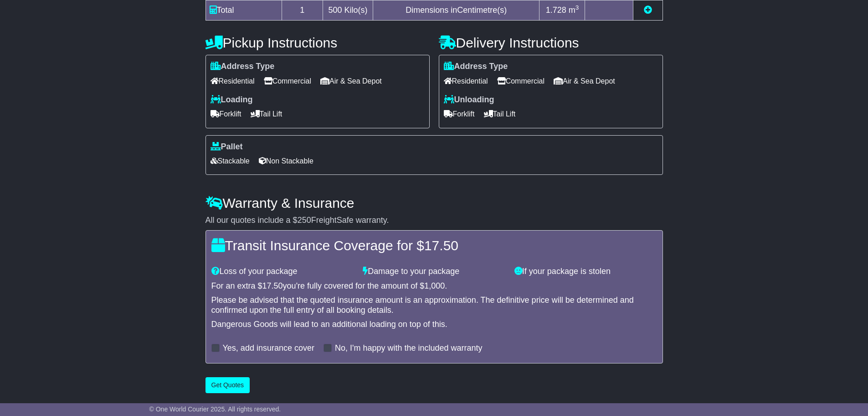 The image size is (868, 416). I want to click on span: 1,000, so click(434, 286).